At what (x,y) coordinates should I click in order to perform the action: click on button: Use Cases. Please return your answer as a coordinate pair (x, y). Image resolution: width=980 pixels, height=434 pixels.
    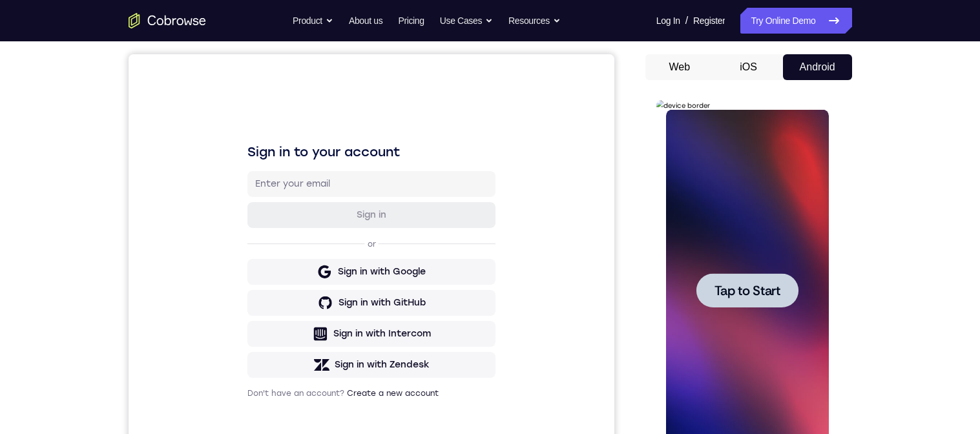
    Looking at the image, I should click on (466, 21).